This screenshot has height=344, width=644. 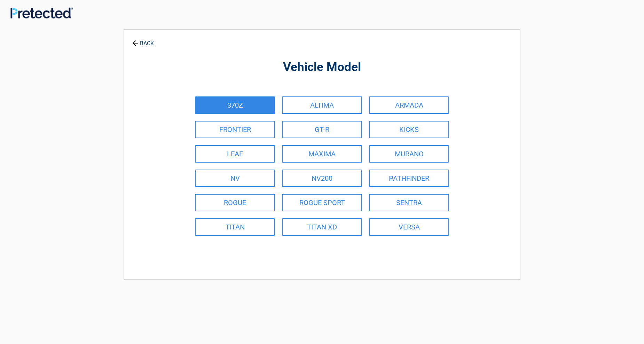 What do you see at coordinates (143, 40) in the screenshot?
I see `a: BACK` at bounding box center [143, 40].